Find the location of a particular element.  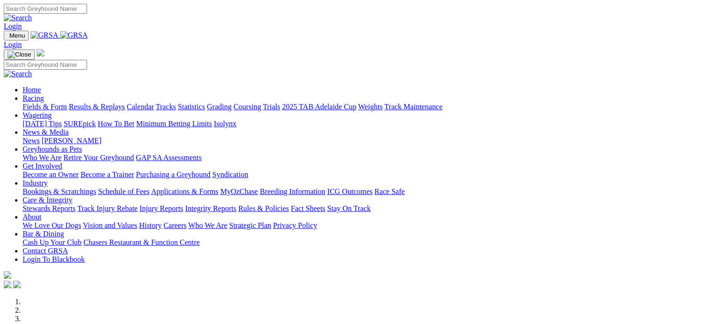

a: Contact GRSA is located at coordinates (45, 250).